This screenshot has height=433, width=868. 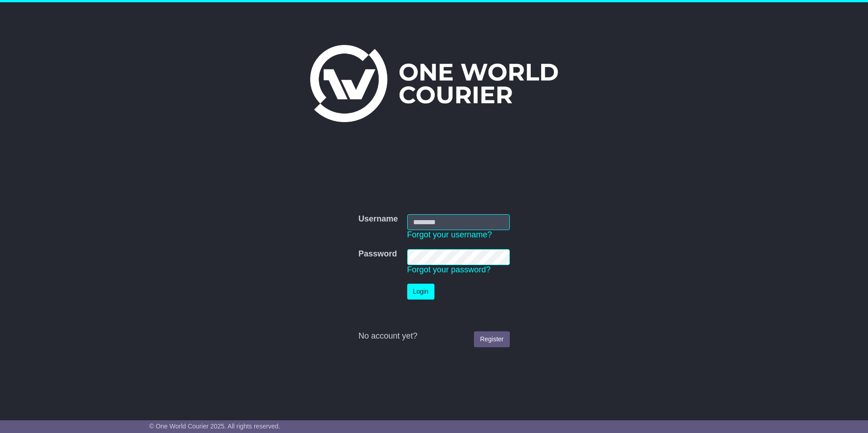 I want to click on span: © One World Courier 2025. All rights reserved., so click(x=215, y=426).